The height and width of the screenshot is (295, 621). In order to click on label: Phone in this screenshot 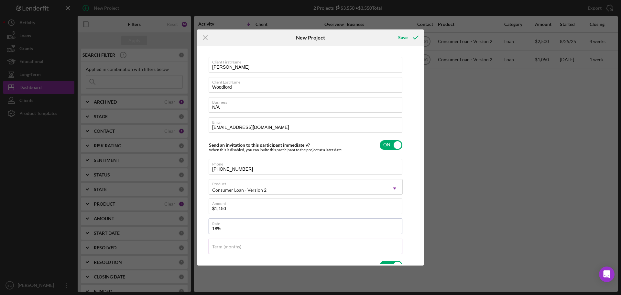, I will do `click(307, 163)`.